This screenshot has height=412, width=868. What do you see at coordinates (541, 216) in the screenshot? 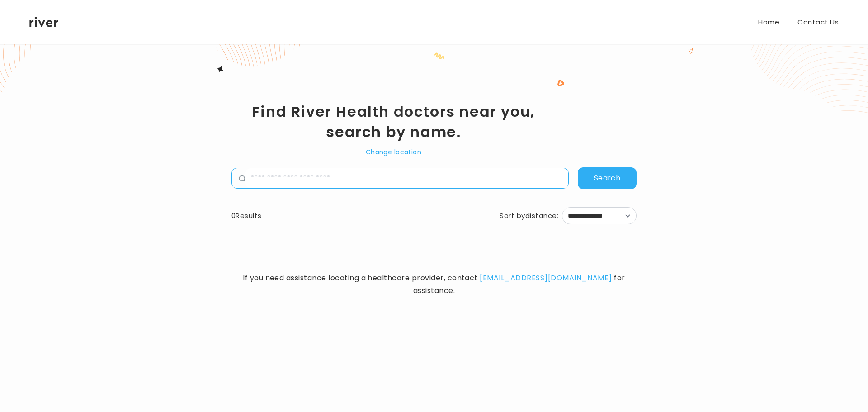
I see `span: distance` at bounding box center [541, 216].